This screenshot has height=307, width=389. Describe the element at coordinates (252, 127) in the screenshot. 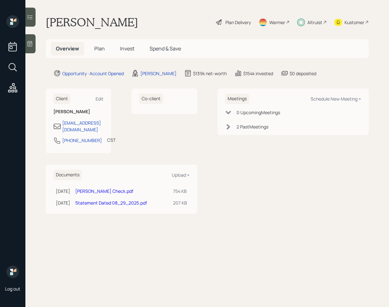

I see `div: 2 Past Meeting s` at that location.